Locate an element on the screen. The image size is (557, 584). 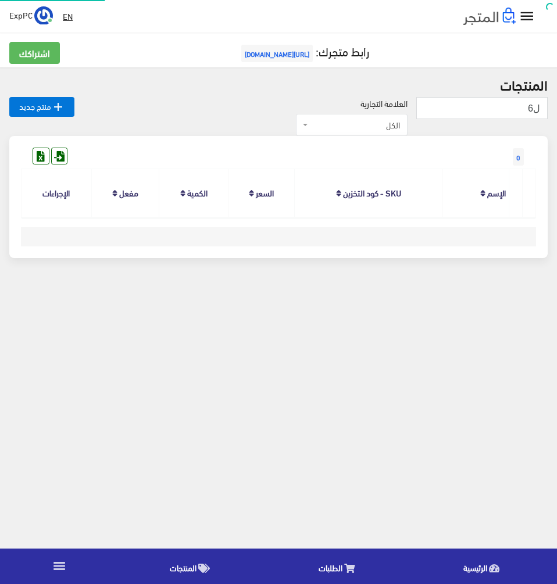
span: المنتجات is located at coordinates (183, 567).